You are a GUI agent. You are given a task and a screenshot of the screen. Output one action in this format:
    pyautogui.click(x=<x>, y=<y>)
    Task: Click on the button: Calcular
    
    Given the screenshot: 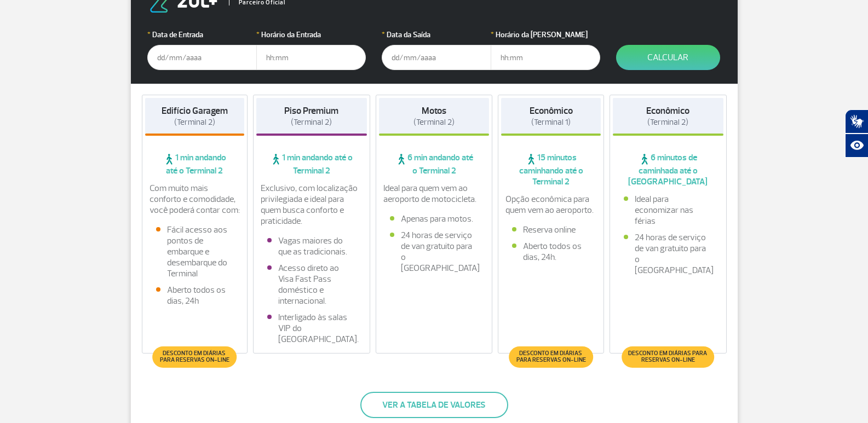 What is the action you would take?
    pyautogui.click(x=668, y=57)
    